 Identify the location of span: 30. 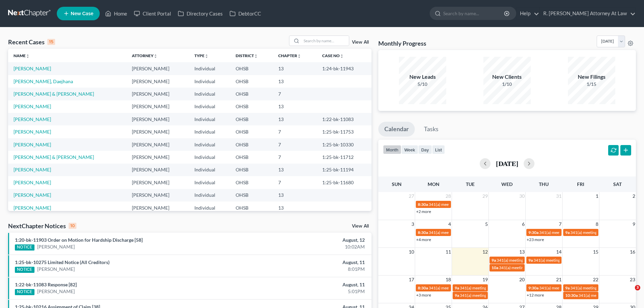
(522, 196).